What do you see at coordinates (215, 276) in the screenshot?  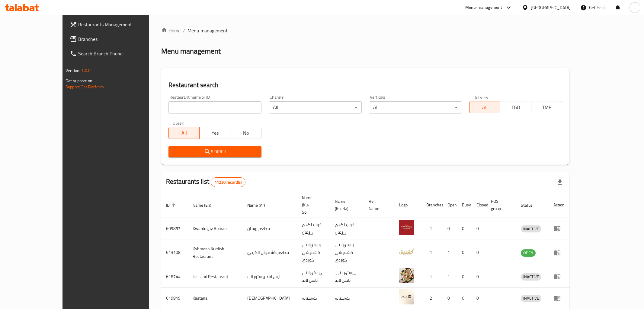 I see `td: Ice Land Restaurant` at bounding box center [215, 276].